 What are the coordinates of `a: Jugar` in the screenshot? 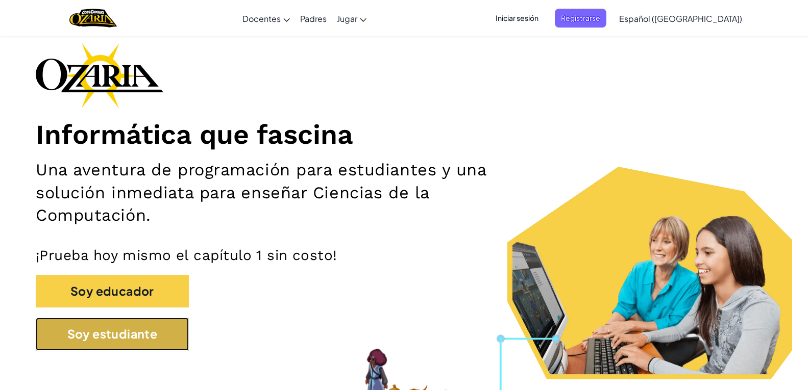 It's located at (352, 18).